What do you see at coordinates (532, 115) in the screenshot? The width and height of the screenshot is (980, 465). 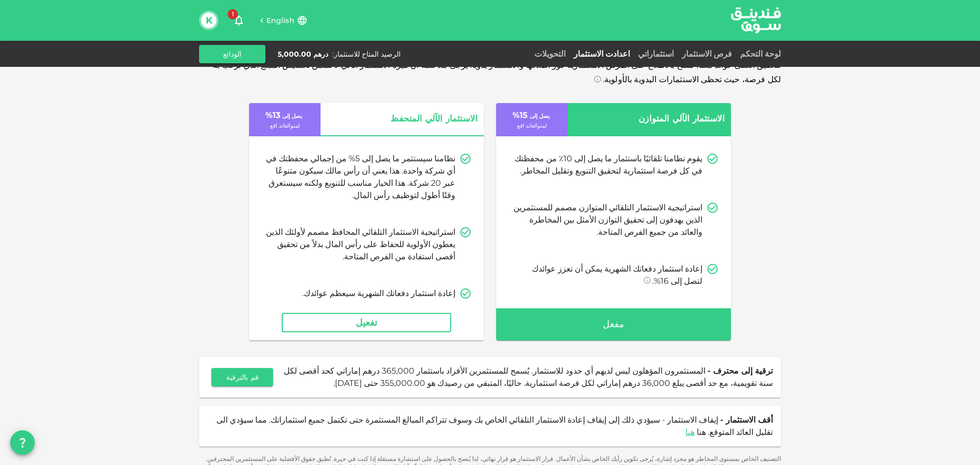 I see `p: 15 %` at bounding box center [532, 115].